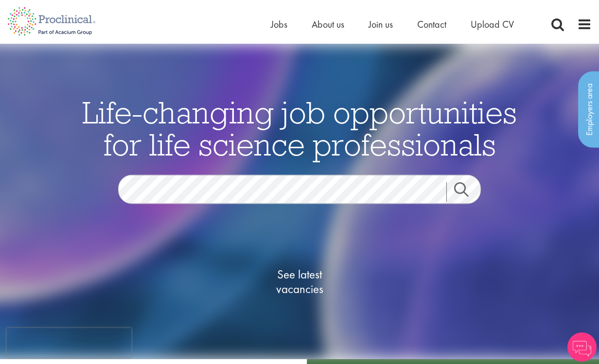 The width and height of the screenshot is (599, 364). What do you see at coordinates (492, 25) in the screenshot?
I see `a: Upload CV` at bounding box center [492, 25].